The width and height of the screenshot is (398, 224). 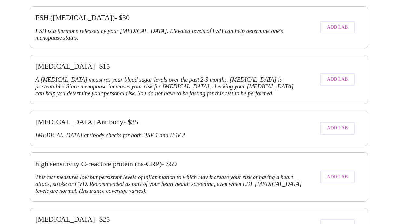 I want to click on h3: high sensitivity C-reactive protein (hs-CRP) - $ 59, so click(x=168, y=164).